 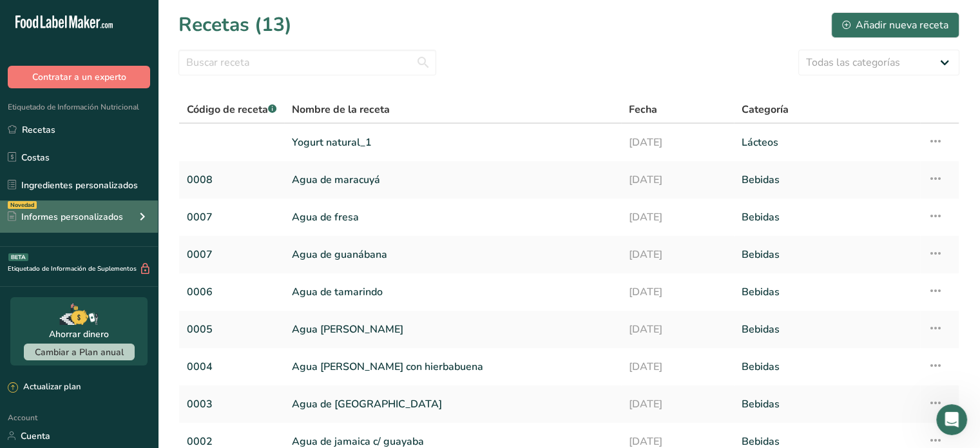 I want to click on a: 0004, so click(x=231, y=367).